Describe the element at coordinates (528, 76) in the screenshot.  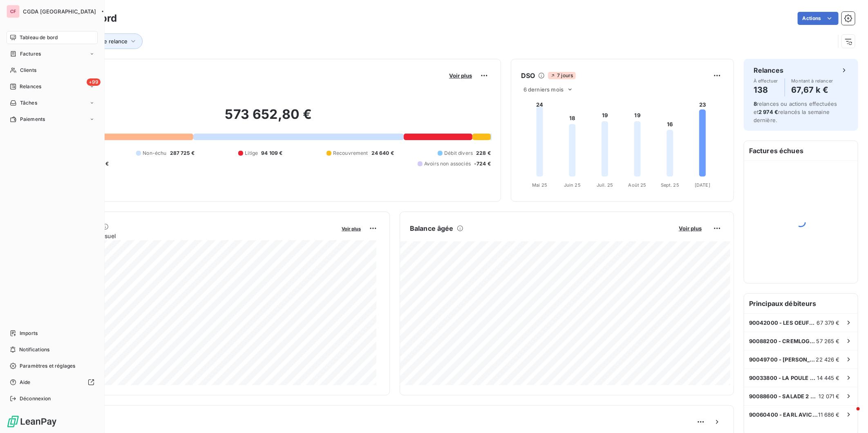
I see `h6: DSO` at that location.